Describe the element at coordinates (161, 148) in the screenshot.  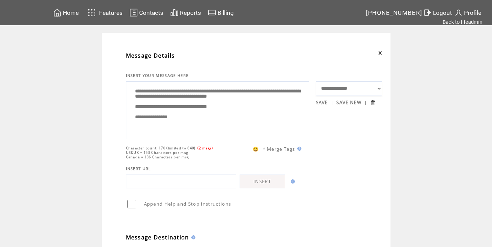
I see `span: Character count: 170 (limited to 640)` at that location.